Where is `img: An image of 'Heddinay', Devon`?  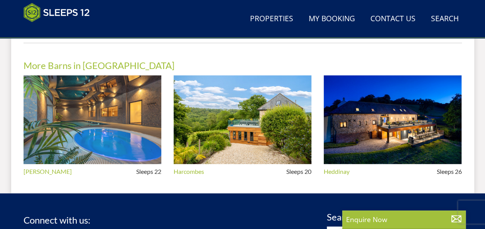
img: An image of 'Heddinay', Devon is located at coordinates (392, 120).